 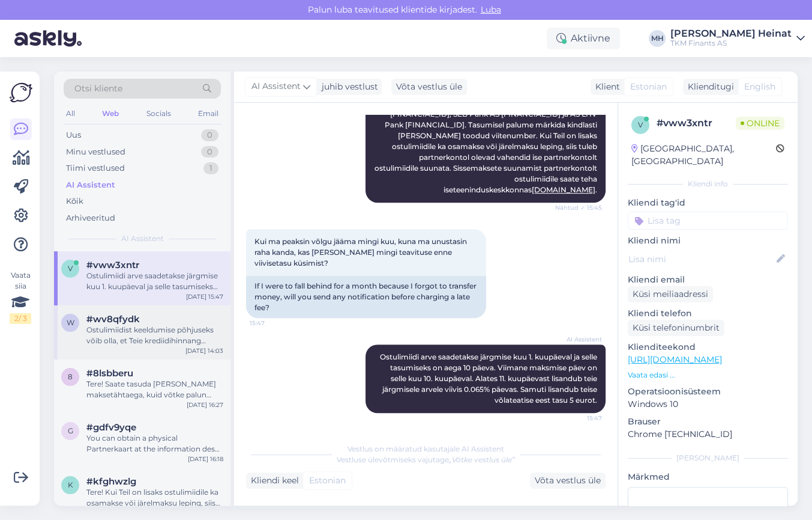 I want to click on span: Online, so click(x=760, y=123).